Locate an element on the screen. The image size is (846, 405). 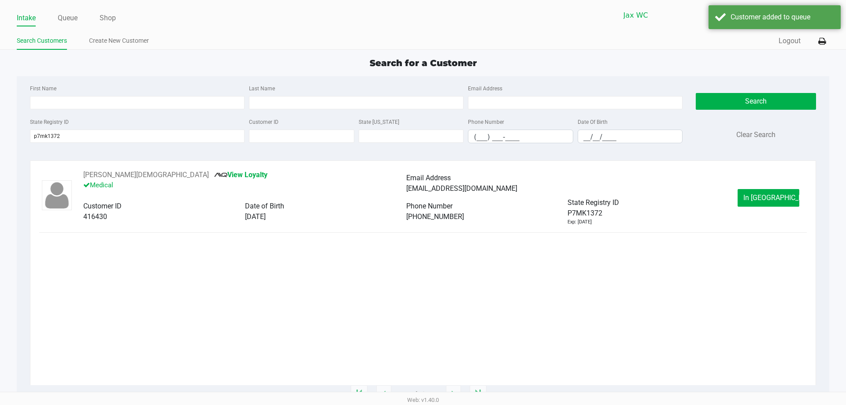
app-submit-button: Previous is located at coordinates (384, 394).